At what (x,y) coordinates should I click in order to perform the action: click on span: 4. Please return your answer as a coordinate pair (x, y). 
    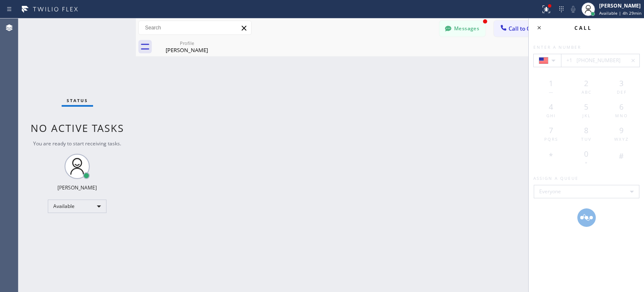
    Looking at the image, I should click on (551, 107).